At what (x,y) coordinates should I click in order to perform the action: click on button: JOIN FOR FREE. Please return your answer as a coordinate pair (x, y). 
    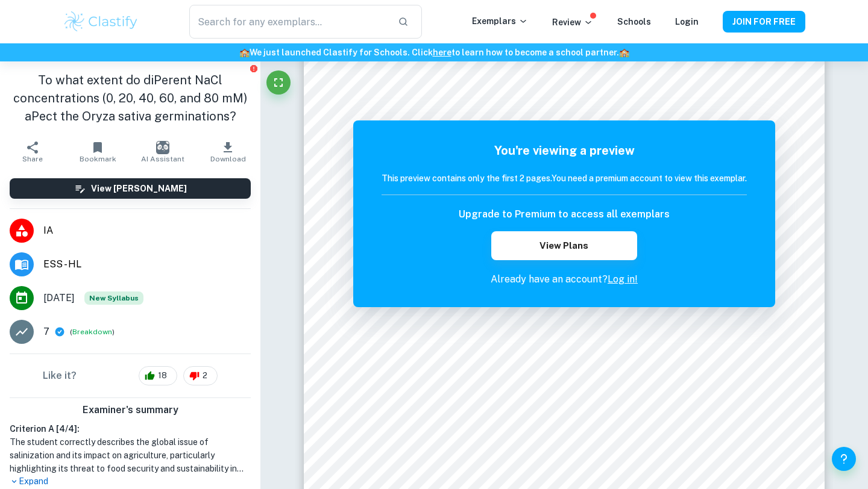
    Looking at the image, I should click on (764, 22).